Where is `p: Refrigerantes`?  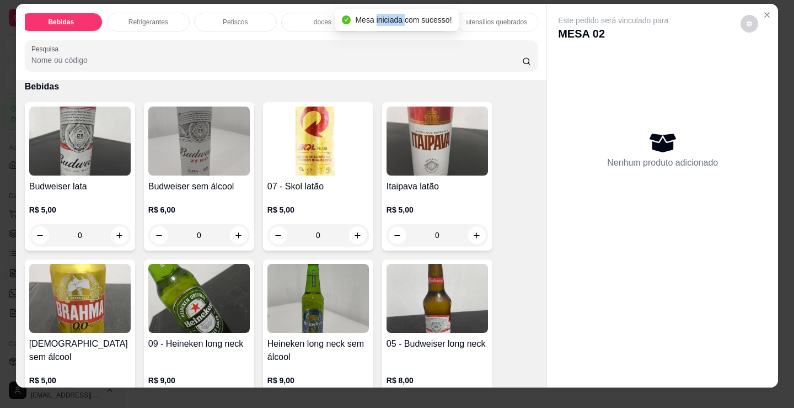 p: Refrigerantes is located at coordinates (148, 22).